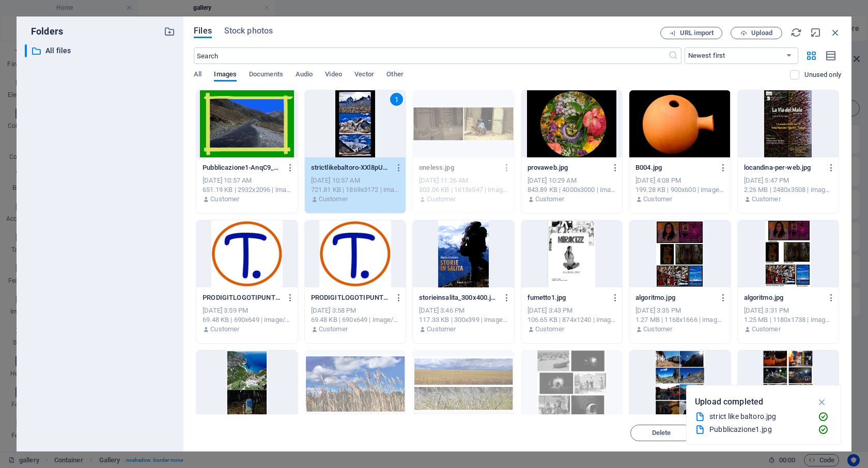  I want to click on span: Images, so click(225, 75).